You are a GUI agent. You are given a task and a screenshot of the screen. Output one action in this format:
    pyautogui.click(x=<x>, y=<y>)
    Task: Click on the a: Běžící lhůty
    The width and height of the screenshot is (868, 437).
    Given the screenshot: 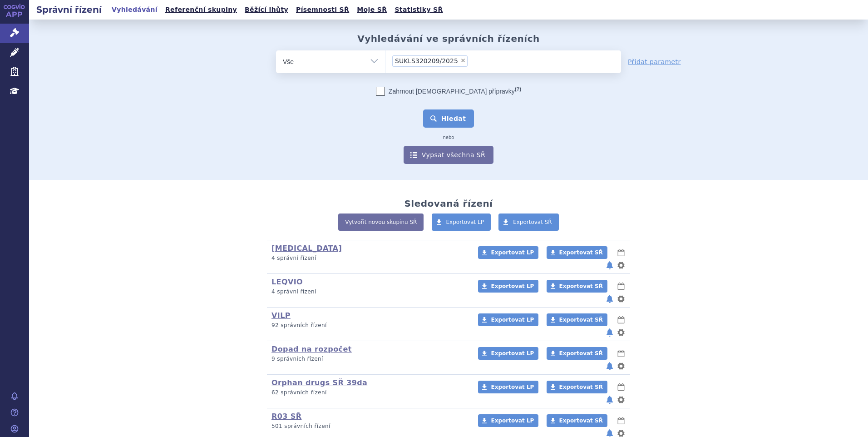 What is the action you would take?
    pyautogui.click(x=267, y=10)
    